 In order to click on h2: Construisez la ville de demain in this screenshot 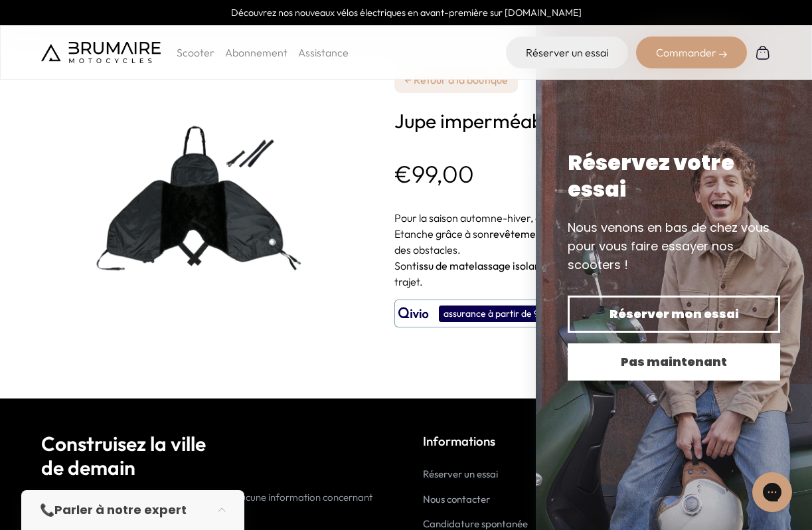, I will do `click(215, 455)`.